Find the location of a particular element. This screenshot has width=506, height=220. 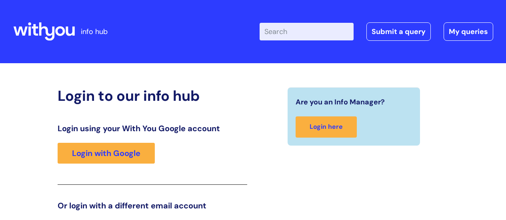

h3: Login using your With You Google account is located at coordinates (152, 128).